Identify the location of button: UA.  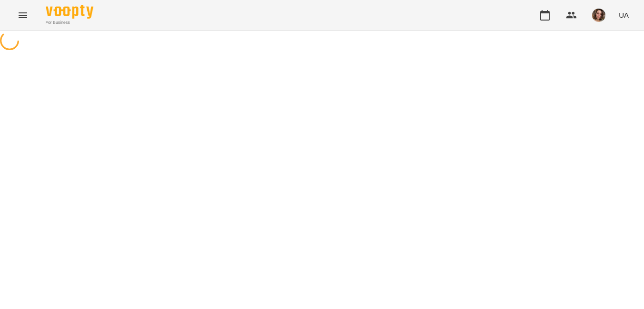
(624, 15).